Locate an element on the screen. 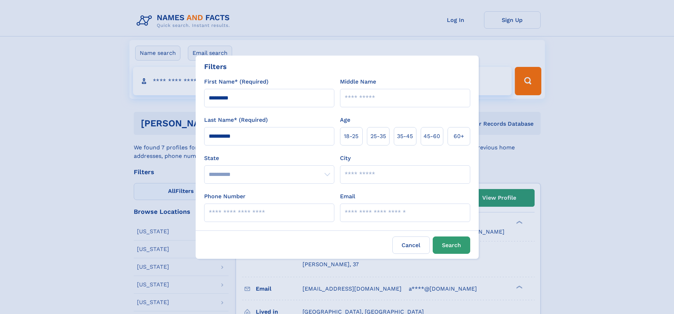 The image size is (674, 314). label: Last Name* (Required) is located at coordinates (236, 120).